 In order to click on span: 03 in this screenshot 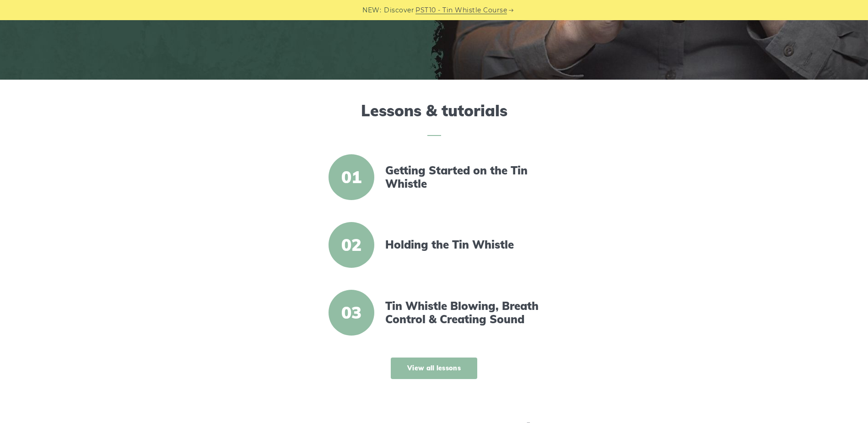, I will do `click(351, 313)`.